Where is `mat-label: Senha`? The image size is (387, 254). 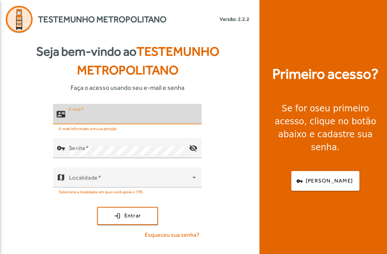 mat-label: Senha is located at coordinates (77, 147).